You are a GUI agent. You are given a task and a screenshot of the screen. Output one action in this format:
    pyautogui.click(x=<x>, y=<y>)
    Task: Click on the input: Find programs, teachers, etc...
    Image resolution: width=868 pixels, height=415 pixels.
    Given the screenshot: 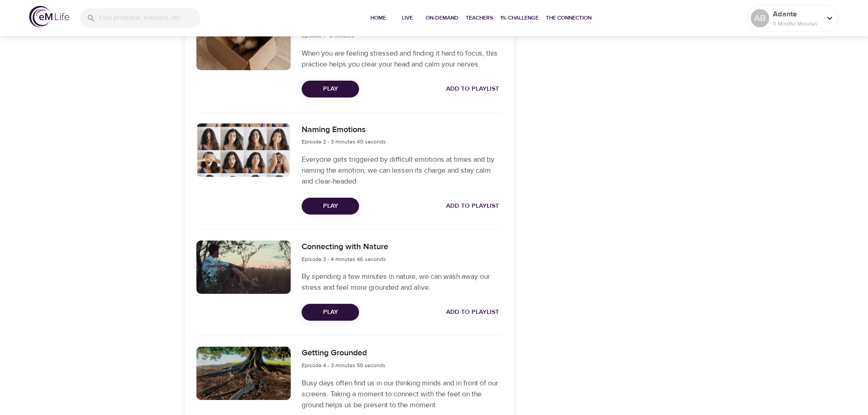 What is the action you would take?
    pyautogui.click(x=150, y=18)
    